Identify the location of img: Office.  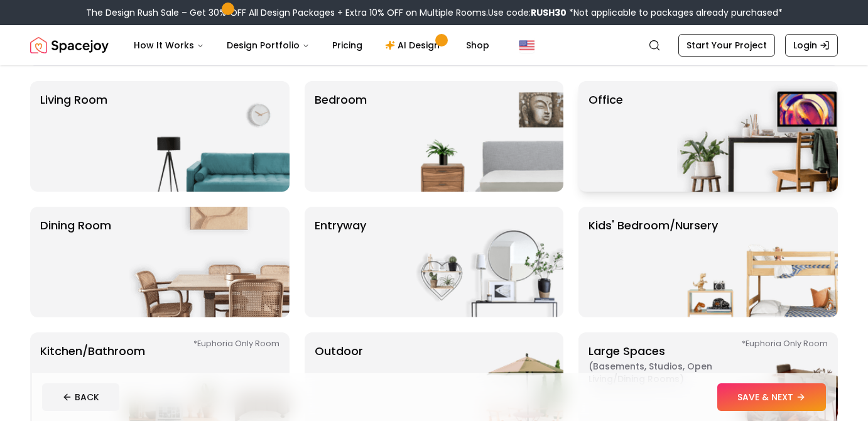
(758, 136).